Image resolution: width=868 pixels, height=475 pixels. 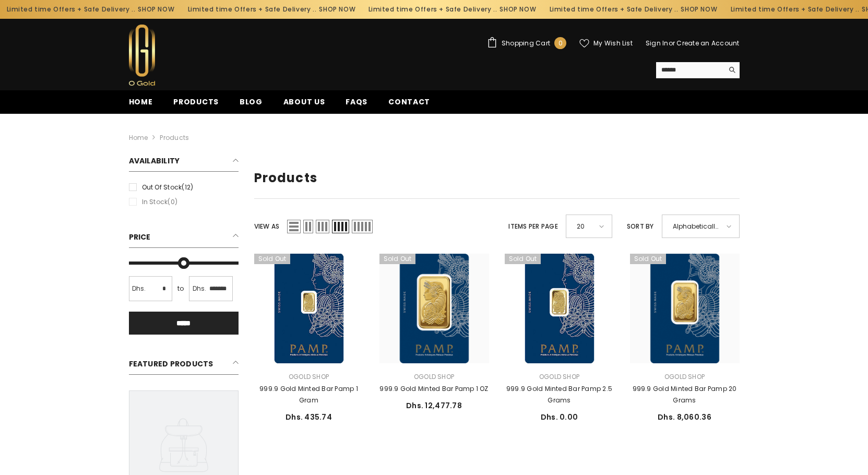 What do you see at coordinates (187, 187) in the screenshot?
I see `span: (12)` at bounding box center [187, 187].